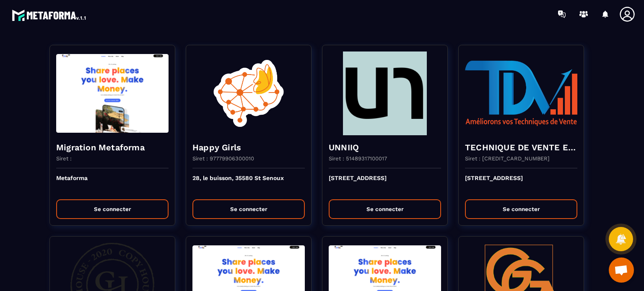 This screenshot has width=644, height=291. I want to click on h4: Migration Metaforma, so click(113, 147).